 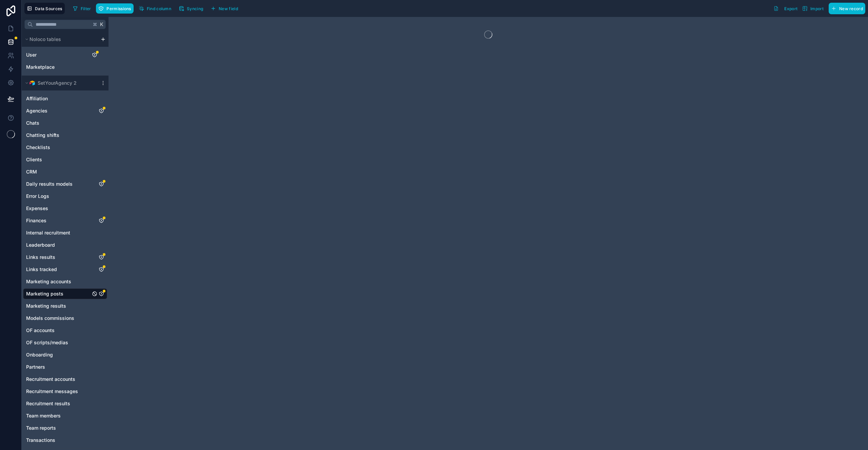 What do you see at coordinates (50, 318) in the screenshot?
I see `span: Models commissions` at bounding box center [50, 318].